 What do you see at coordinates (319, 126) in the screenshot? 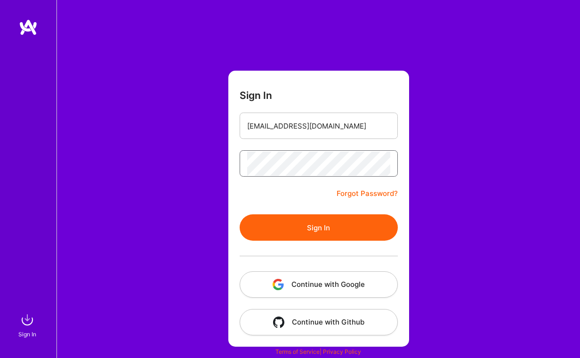
I see `input: Email...` at bounding box center [319, 126].